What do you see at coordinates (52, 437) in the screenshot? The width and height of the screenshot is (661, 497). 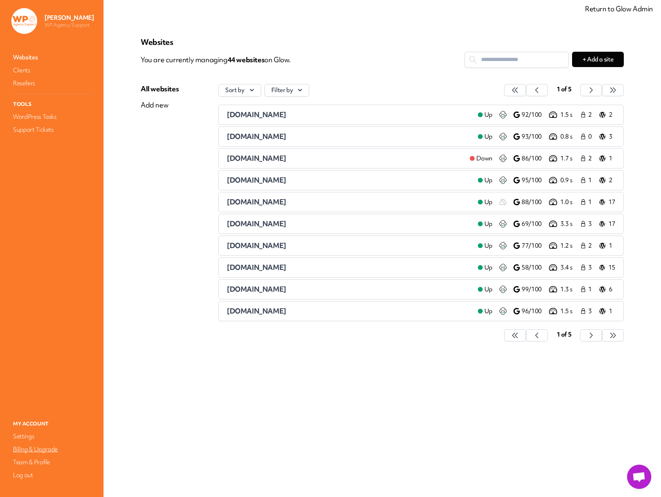 I see `a: Settings` at bounding box center [52, 437].